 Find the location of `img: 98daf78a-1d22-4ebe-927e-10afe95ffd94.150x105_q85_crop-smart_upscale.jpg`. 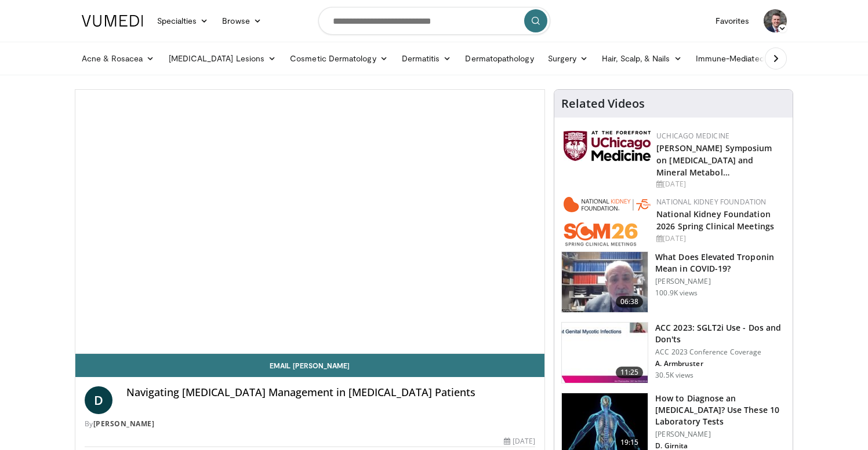

img: 98daf78a-1d22-4ebe-927e-10afe95ffd94.150x105_q85_crop-smart_upscale.jpg is located at coordinates (605, 282).